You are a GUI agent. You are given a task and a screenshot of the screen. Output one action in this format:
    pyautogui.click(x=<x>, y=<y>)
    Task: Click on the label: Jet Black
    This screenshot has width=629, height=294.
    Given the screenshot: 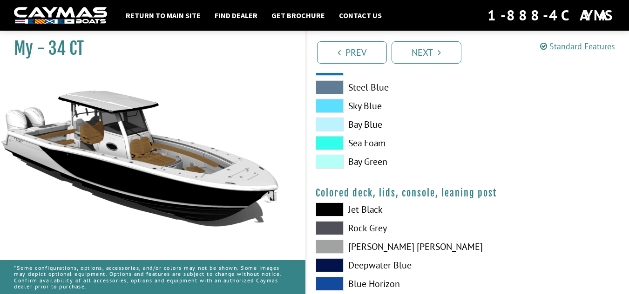 What is the action you would take?
    pyautogui.click(x=387, y=210)
    